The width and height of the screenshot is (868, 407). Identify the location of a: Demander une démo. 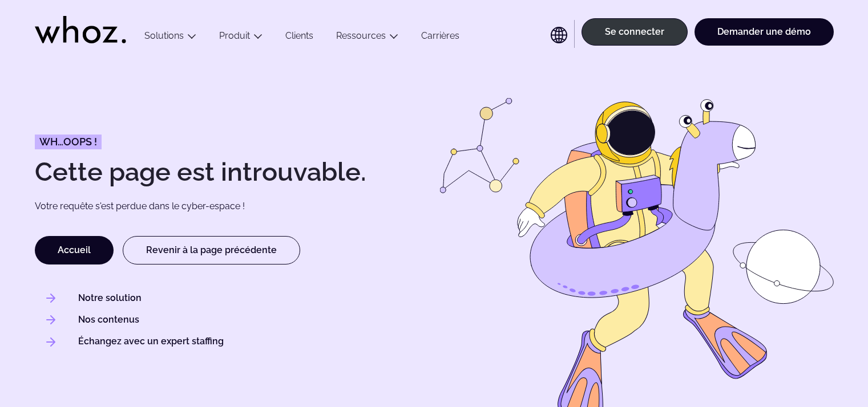
(765, 32).